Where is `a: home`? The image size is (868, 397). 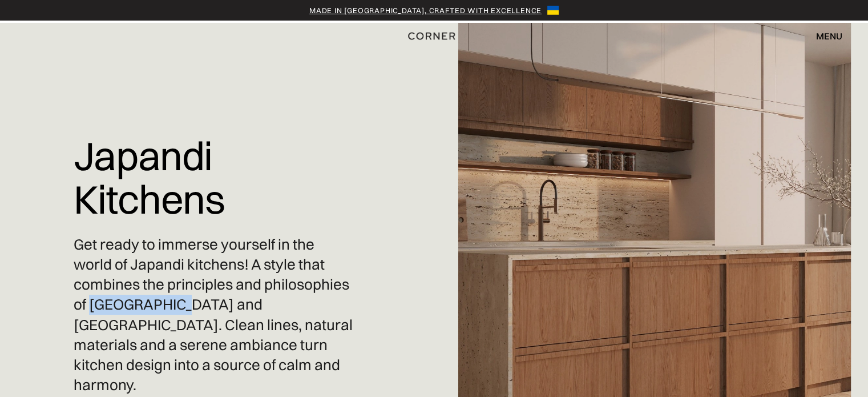
a: home is located at coordinates (434, 36).